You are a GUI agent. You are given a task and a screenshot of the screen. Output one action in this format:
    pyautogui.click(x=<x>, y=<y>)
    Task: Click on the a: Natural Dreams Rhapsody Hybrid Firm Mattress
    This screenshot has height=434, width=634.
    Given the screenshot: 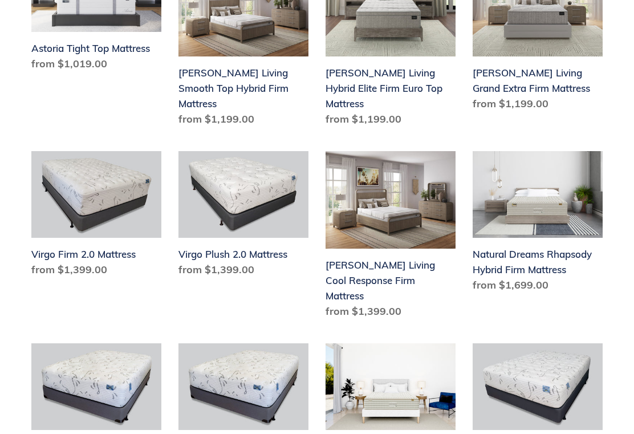 What is the action you would take?
    pyautogui.click(x=538, y=224)
    